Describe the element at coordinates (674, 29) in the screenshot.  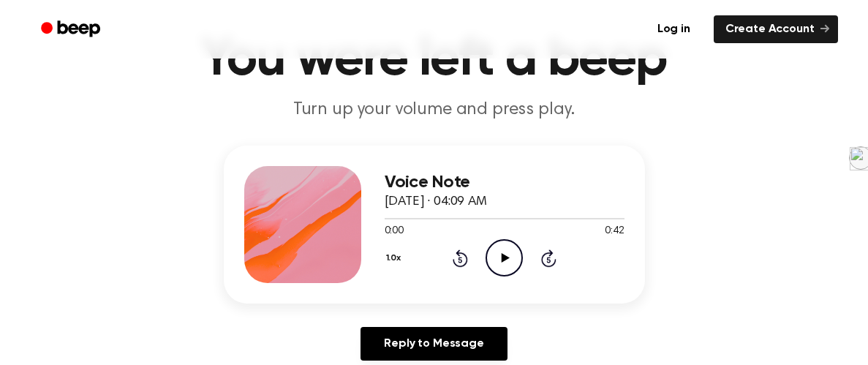
I see `a: Log in` at that location.